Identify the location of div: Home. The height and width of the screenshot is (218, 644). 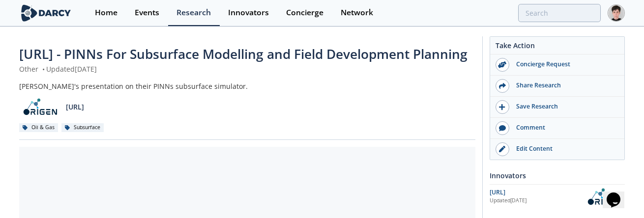
(106, 13).